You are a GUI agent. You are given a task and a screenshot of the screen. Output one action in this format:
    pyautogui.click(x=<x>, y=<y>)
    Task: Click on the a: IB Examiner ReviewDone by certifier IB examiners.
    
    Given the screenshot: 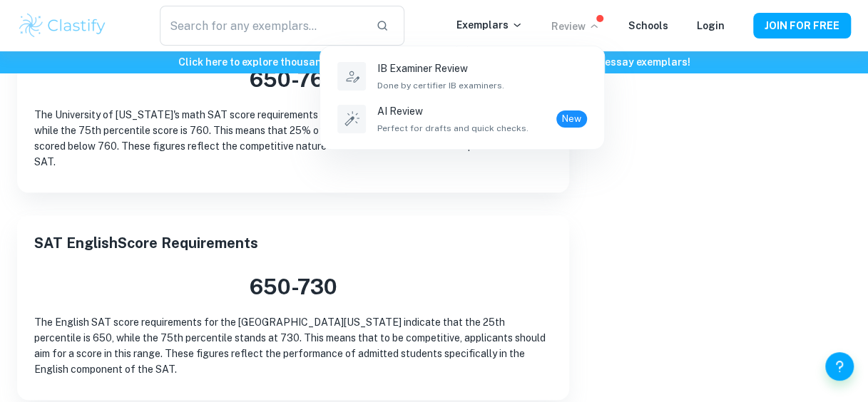 What is the action you would take?
    pyautogui.click(x=462, y=76)
    